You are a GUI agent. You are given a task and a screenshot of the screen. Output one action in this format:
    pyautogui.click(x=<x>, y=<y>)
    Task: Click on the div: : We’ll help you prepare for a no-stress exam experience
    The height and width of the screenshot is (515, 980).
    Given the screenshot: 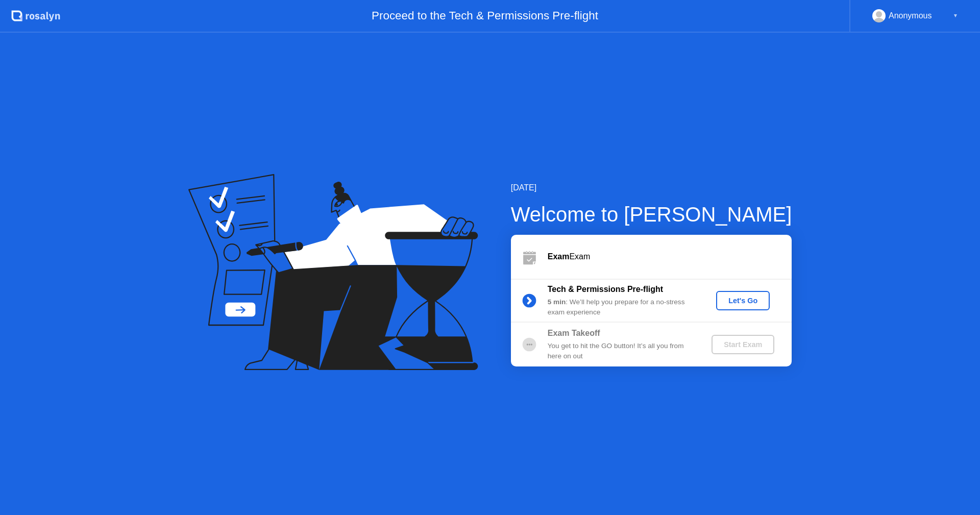 What is the action you would take?
    pyautogui.click(x=621, y=307)
    